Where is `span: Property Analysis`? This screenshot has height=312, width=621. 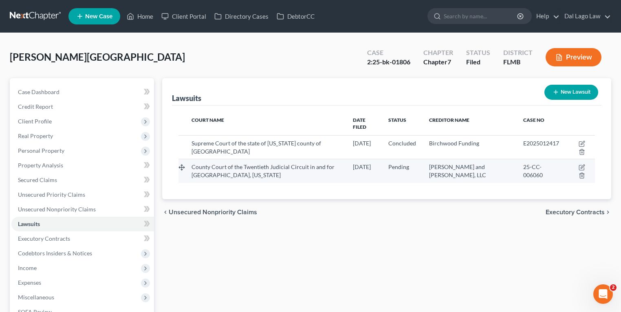
span: Property Analysis is located at coordinates (40, 165).